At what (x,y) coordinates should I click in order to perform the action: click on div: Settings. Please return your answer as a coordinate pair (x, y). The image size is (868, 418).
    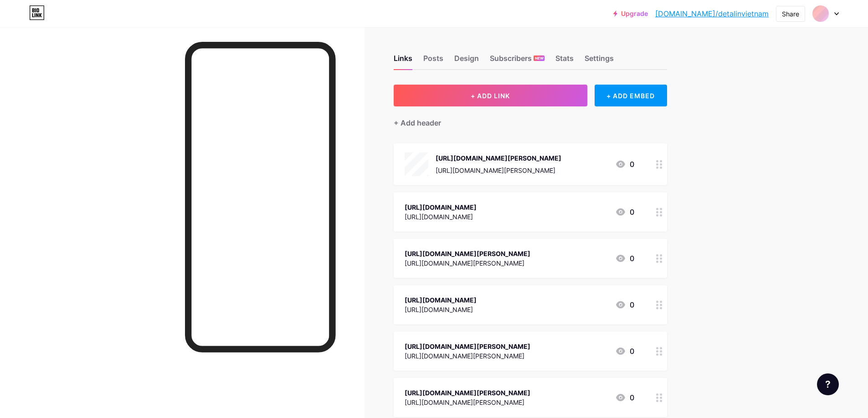
    Looking at the image, I should click on (599, 61).